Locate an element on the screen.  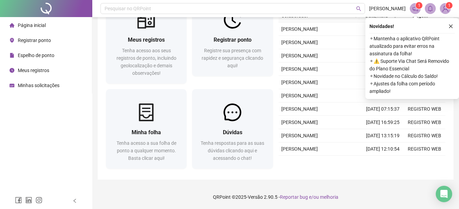
span: instagram is located at coordinates (39, 200).